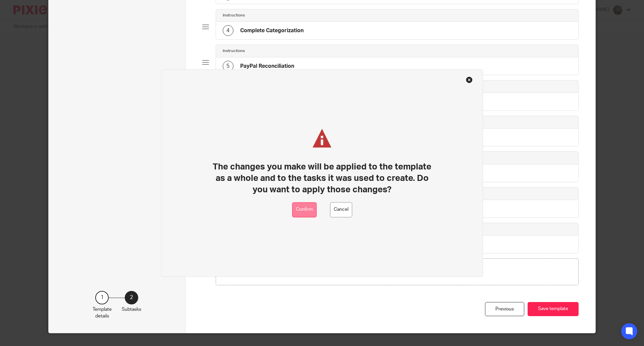  Describe the element at coordinates (228, 30) in the screenshot. I see `div: 4` at that location.